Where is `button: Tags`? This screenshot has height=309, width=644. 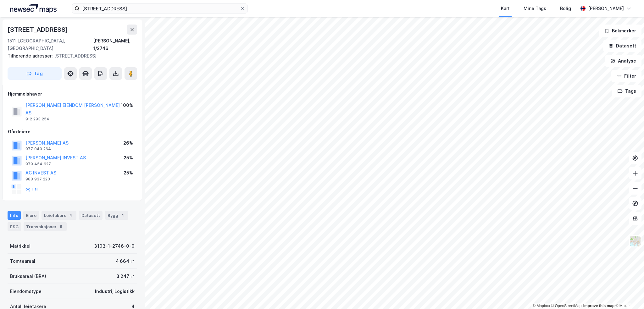
button: Tags is located at coordinates (627, 91).